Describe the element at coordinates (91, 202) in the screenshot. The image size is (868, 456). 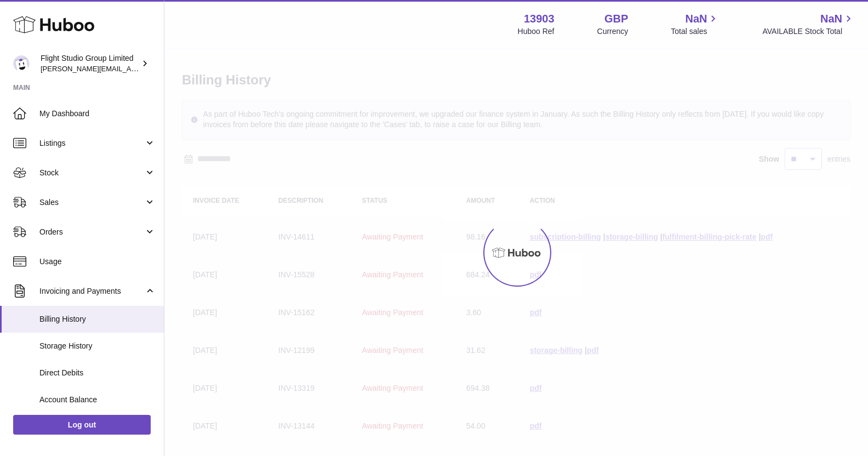
I see `span: Sales` at that location.